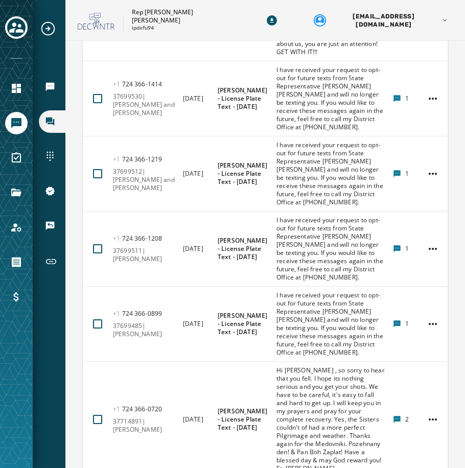 The width and height of the screenshot is (465, 468). I want to click on button: User settings, so click(381, 20).